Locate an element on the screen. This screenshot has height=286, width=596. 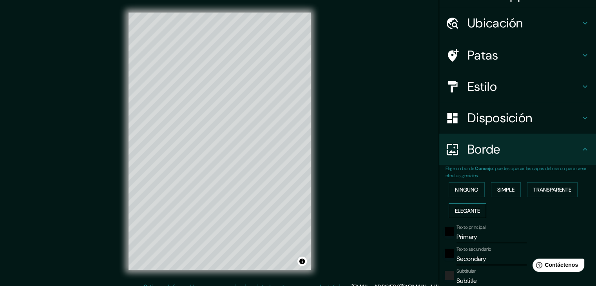
div: Disposición is located at coordinates (518, 118).